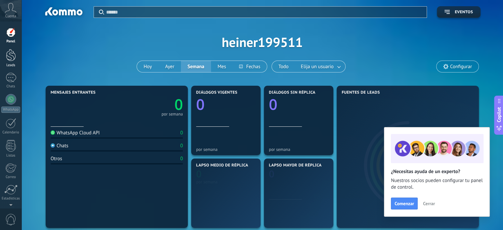  I want to click on button: Cerrar, so click(429, 204).